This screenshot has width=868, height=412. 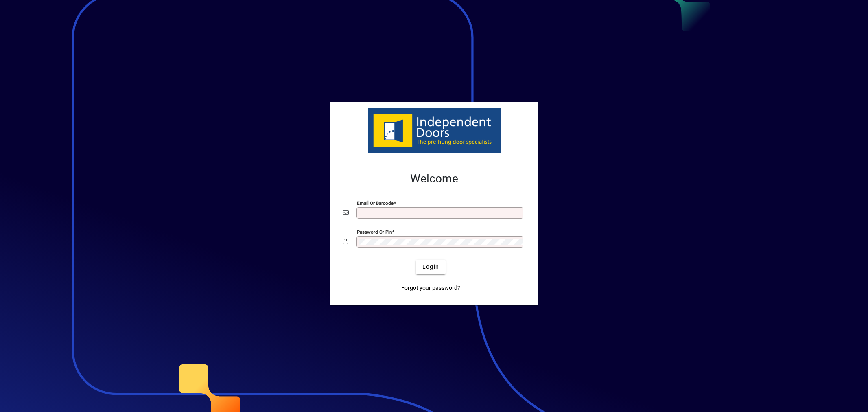 I want to click on h2: Welcome, so click(x=434, y=178).